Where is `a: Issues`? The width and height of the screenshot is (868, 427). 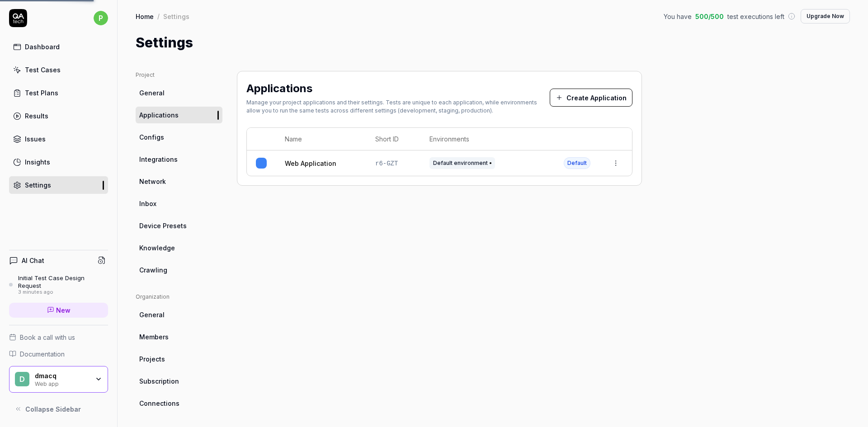 a: Issues is located at coordinates (58, 139).